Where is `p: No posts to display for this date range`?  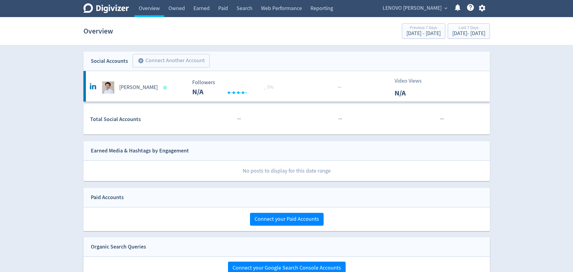 p: No posts to display for this date range is located at coordinates (287, 171).